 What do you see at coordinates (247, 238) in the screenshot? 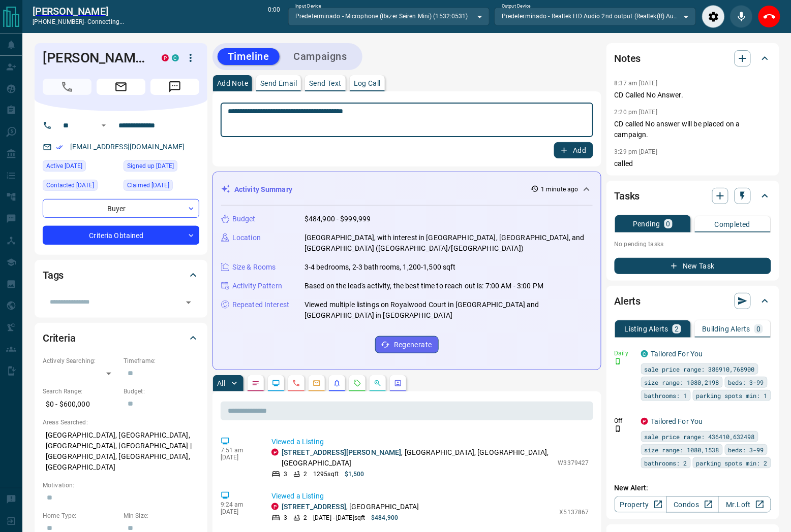
I see `p: Location` at bounding box center [247, 238].